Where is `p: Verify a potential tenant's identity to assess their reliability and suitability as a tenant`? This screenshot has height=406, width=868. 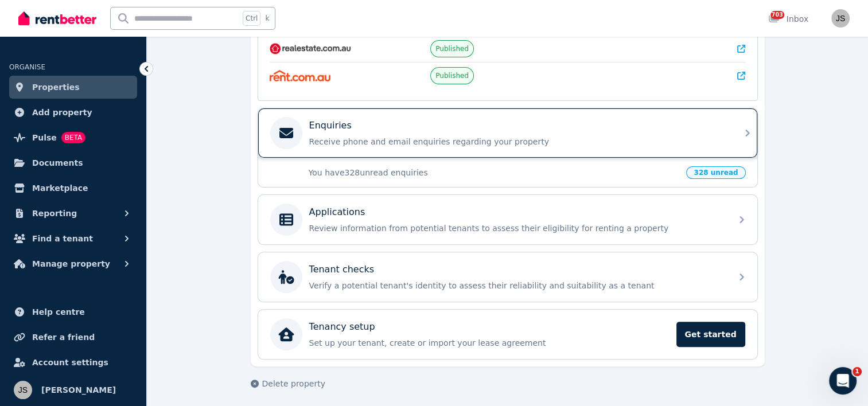 p: Verify a potential tenant's identity to assess their reliability and suitability as a tenant is located at coordinates (517, 286).